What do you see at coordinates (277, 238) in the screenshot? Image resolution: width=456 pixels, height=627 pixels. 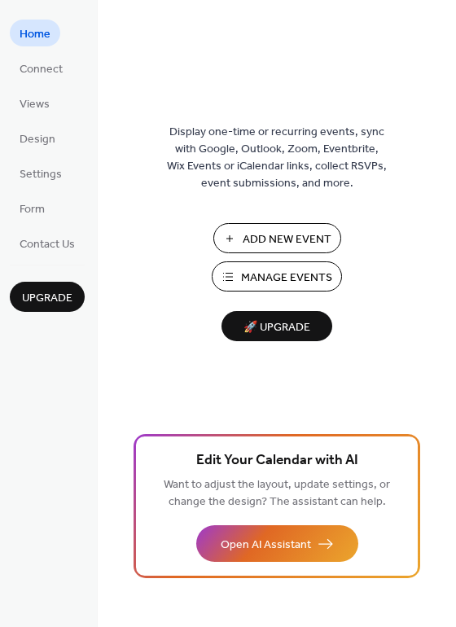 I see `button: Add New Event` at bounding box center [277, 238].